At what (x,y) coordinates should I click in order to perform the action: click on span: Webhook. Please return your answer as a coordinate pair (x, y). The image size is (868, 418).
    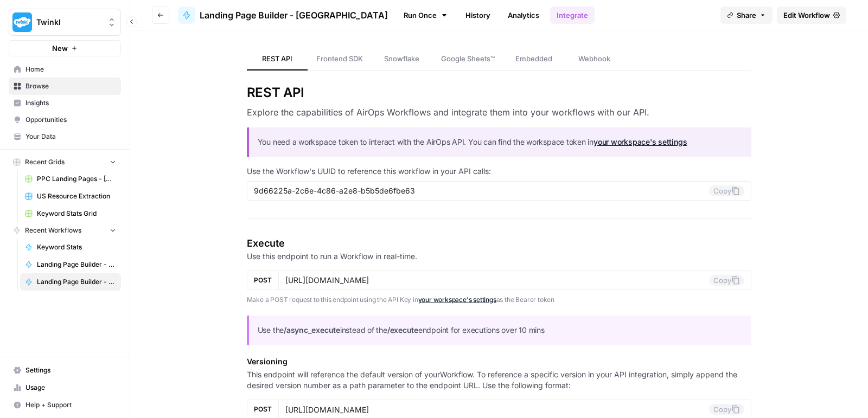
    Looking at the image, I should click on (594, 59).